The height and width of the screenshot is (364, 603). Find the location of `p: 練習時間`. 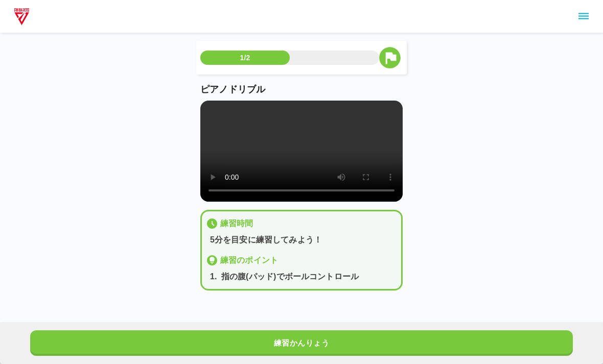

p: 練習時間 is located at coordinates (237, 223).